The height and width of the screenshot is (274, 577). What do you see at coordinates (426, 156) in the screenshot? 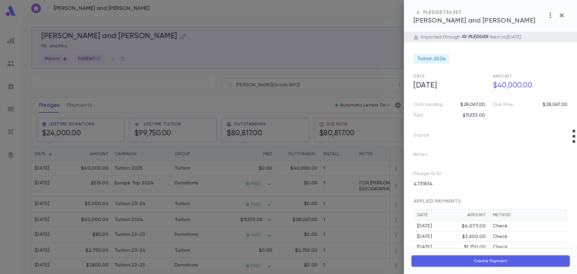
I see `p: Notes` at bounding box center [426, 156].